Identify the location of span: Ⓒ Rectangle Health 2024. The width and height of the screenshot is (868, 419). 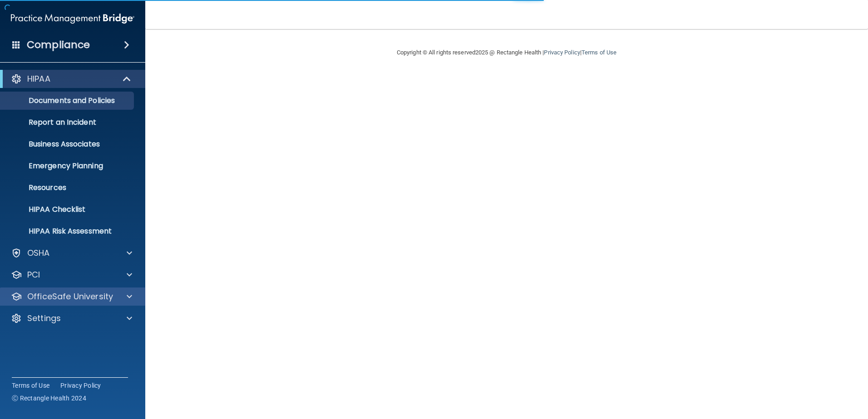
(49, 398).